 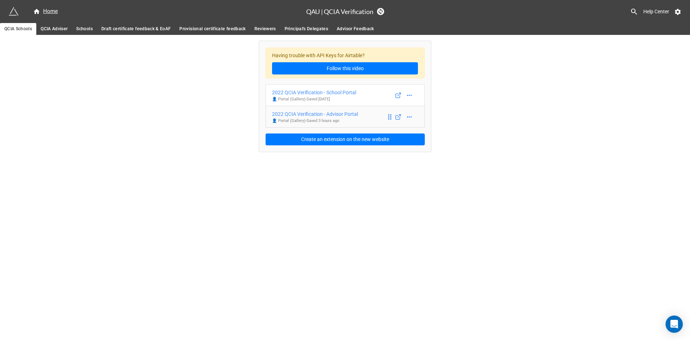 What do you see at coordinates (345, 116) in the screenshot?
I see `a: 2022 QCIA Verification - Advisor Portal👤 Portal (Gallery)-Saved 3 hours ago` at bounding box center [345, 116].